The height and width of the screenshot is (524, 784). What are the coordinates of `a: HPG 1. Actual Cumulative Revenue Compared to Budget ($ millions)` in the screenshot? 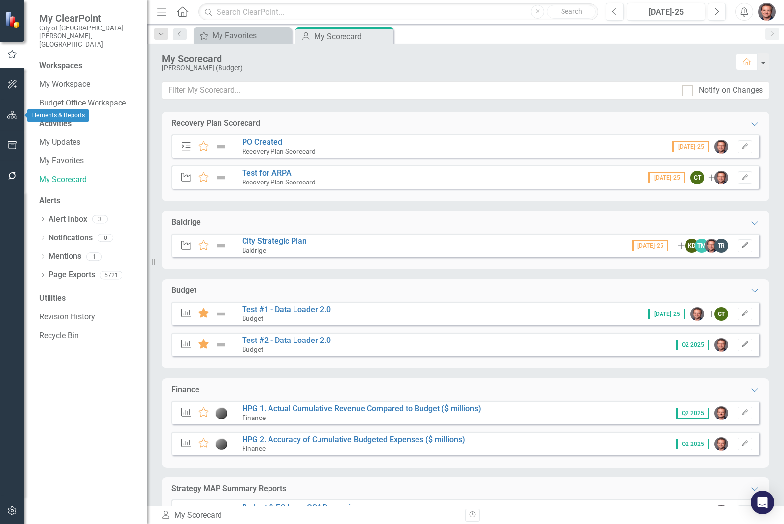 It's located at (362, 408).